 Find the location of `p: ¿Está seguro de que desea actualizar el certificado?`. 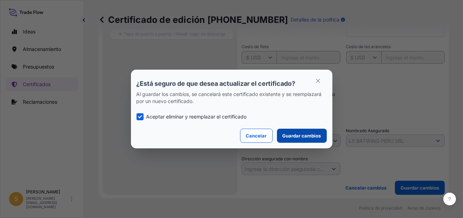

p: ¿Está seguro de que desea actualizar el certificado? is located at coordinates (232, 84).